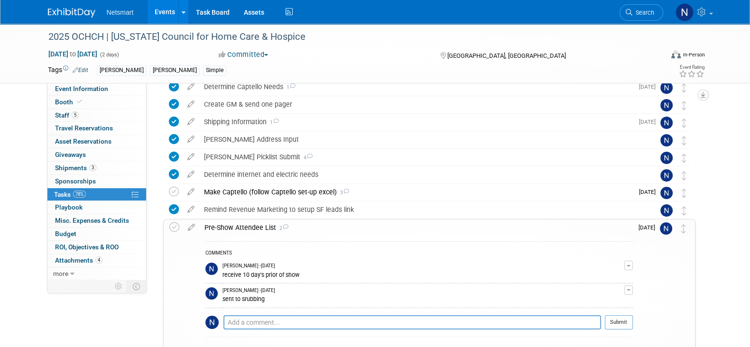 This screenshot has height=347, width=750. What do you see at coordinates (75, 168) in the screenshot?
I see `span: Shipments` at bounding box center [75, 168].